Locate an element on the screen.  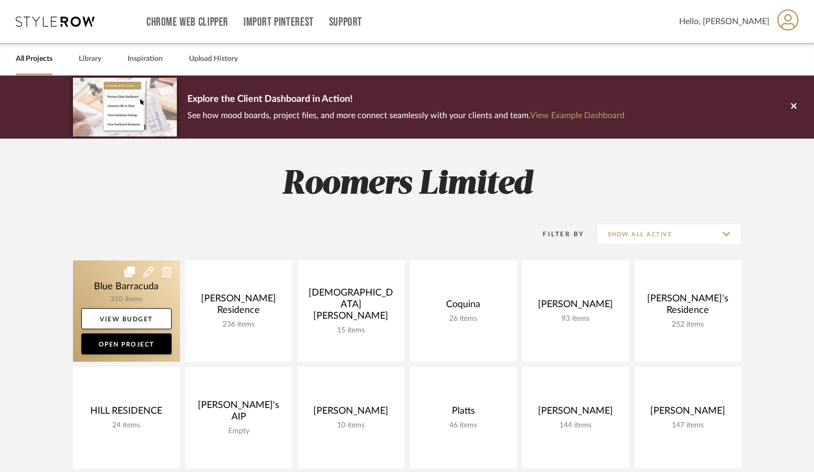
div: 26 items is located at coordinates (463, 319).